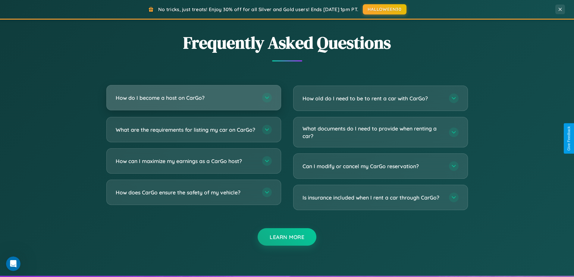  Describe the element at coordinates (373, 98) in the screenshot. I see `h3: How old do I need to be to rent a car with CarGo?` at that location.